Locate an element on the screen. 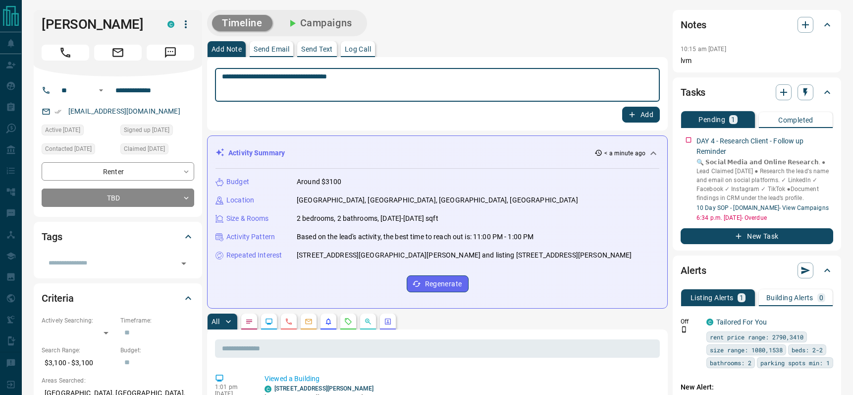 This screenshot has height=395, width=853. a: Tailored For You is located at coordinates (742, 322).